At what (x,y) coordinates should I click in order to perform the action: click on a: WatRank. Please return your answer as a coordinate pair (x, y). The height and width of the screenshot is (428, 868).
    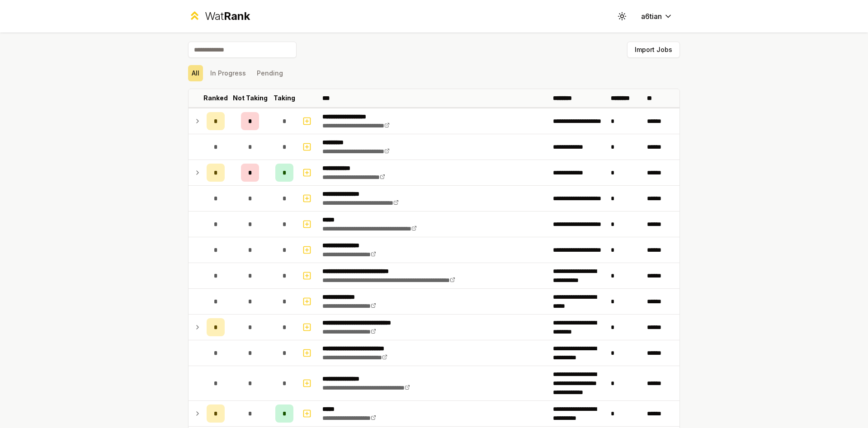
    Looking at the image, I should click on (219, 16).